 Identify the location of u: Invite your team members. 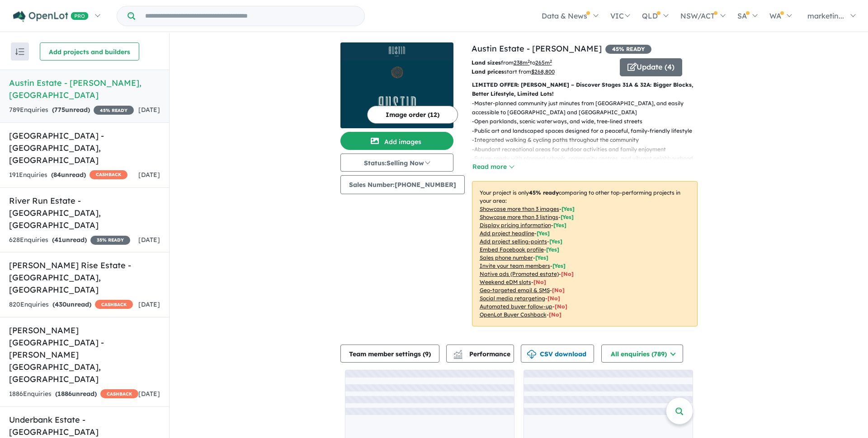
(515, 266).